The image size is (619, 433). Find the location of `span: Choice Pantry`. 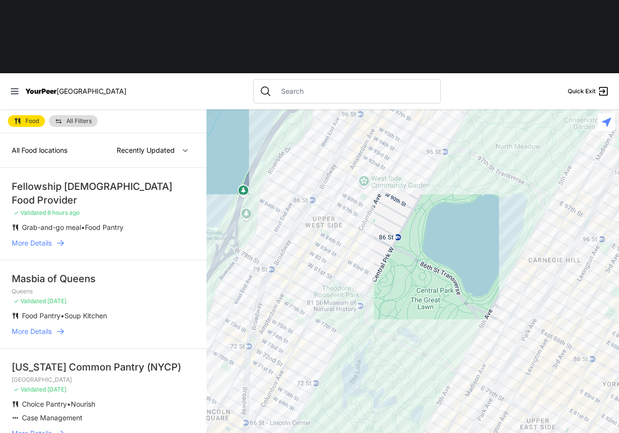

span: Choice Pantry is located at coordinates (44, 403).